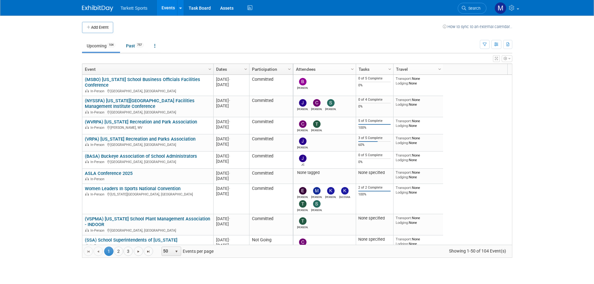  I want to click on a: Upcoming104, so click(101, 46).